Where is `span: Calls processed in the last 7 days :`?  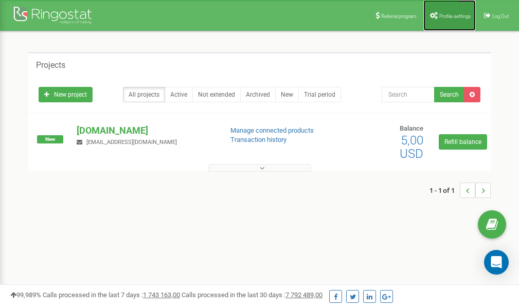
span: Calls processed in the last 7 days : is located at coordinates (111, 295).